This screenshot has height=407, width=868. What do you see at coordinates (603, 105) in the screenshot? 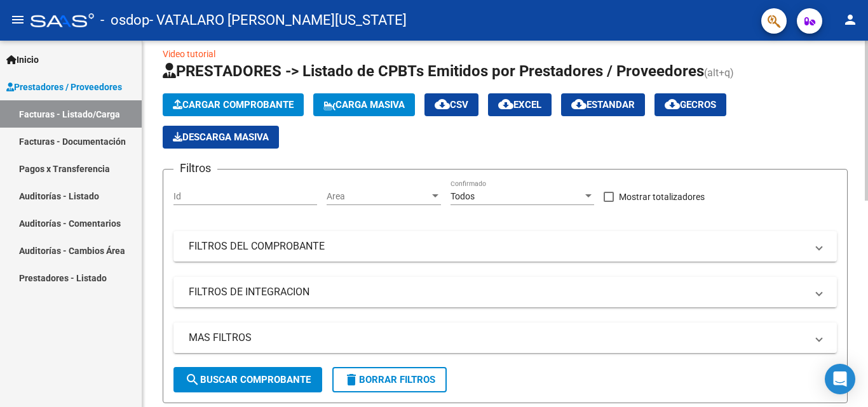
I see `button: Estandar` at bounding box center [603, 105].